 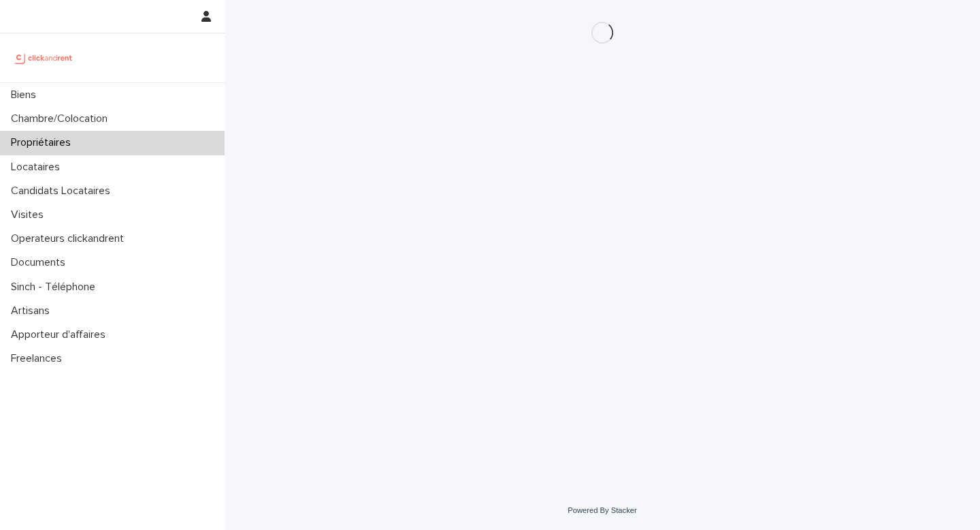 I want to click on p: Apporteur d'affaires, so click(x=61, y=334).